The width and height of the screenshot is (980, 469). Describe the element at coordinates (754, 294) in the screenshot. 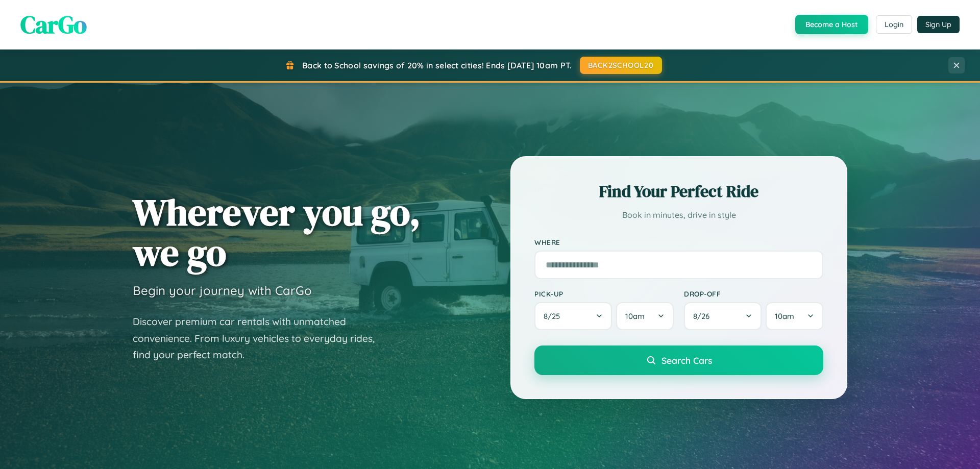

I see `label: Drop-off` at that location.